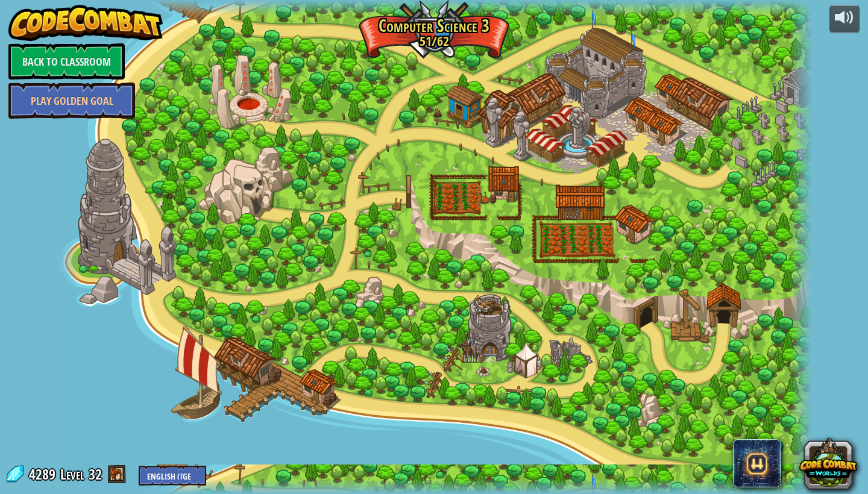 The width and height of the screenshot is (868, 494). Describe the element at coordinates (86, 23) in the screenshot. I see `img: CodeCombat - Learn how to code by playing a game` at that location.